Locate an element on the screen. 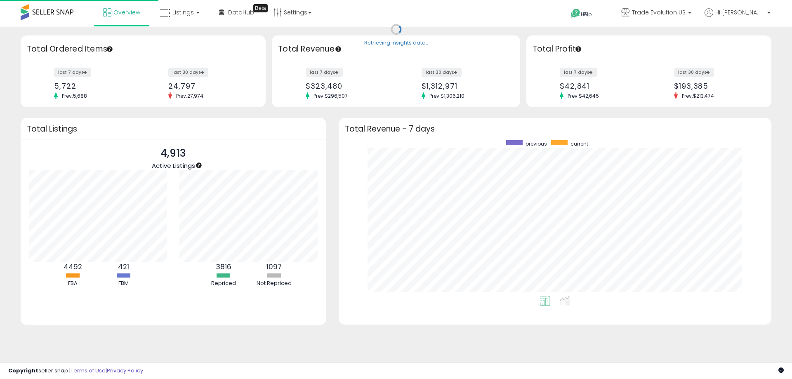 This screenshot has width=792, height=379. b: 3816 is located at coordinates (224, 267).